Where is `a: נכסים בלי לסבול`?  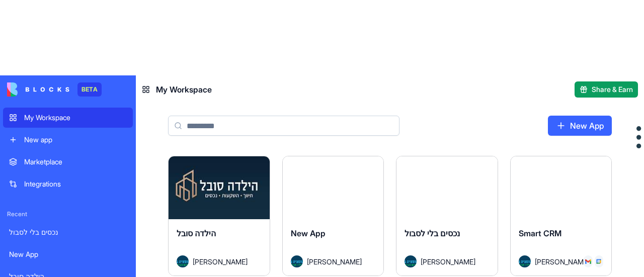 a: נכסים בלי לסבול is located at coordinates (68, 232).